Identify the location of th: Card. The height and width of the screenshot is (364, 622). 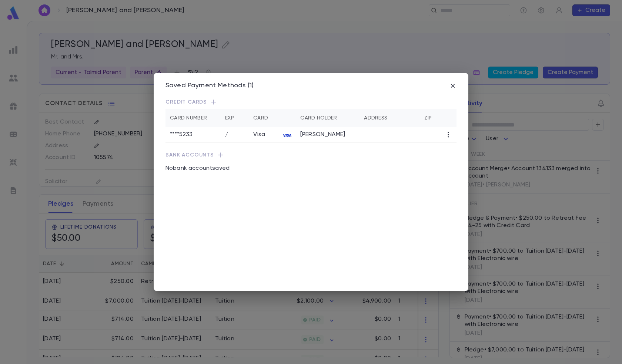
(272, 118).